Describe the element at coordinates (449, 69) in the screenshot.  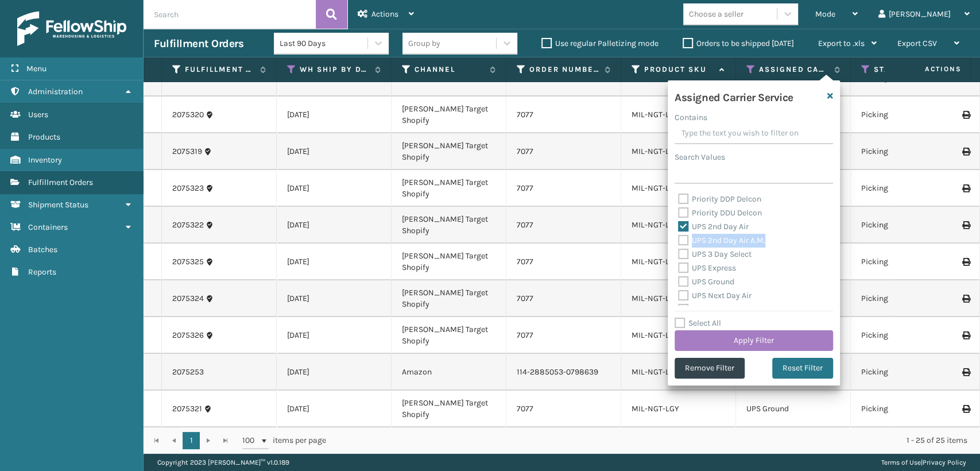
I see `label: Channel` at that location.